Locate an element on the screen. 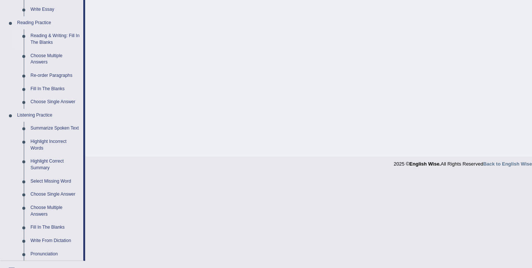 This screenshot has height=268, width=532. a: Write From Dictation is located at coordinates (55, 241).